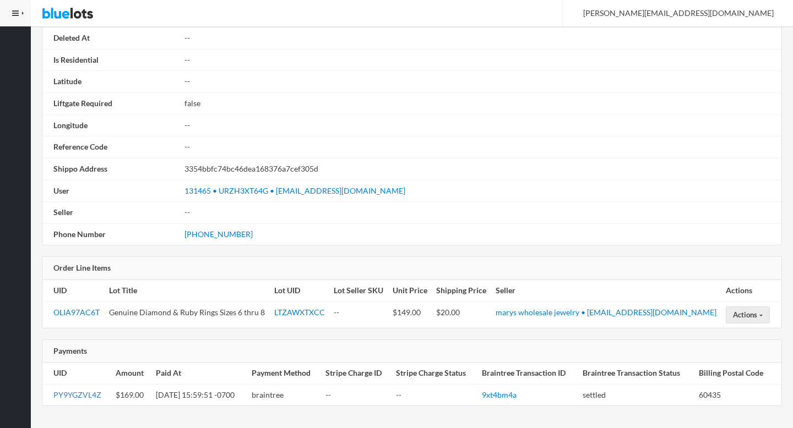 The height and width of the screenshot is (428, 793). What do you see at coordinates (358, 291) in the screenshot?
I see `th: Lot Seller SKU` at bounding box center [358, 291].